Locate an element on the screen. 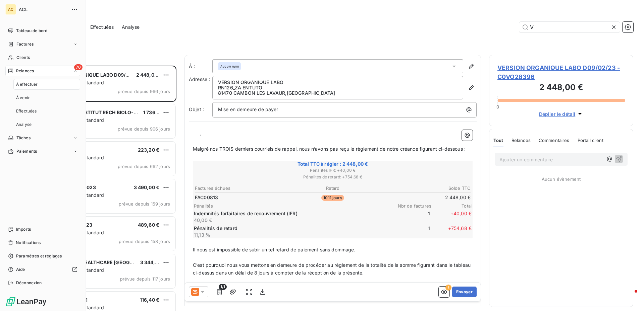  span: Tableau de bord is located at coordinates (31, 31).